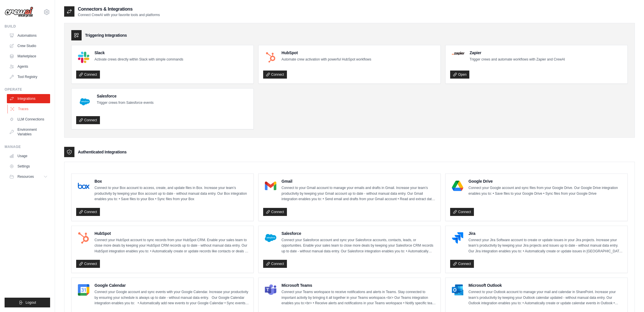 Image resolution: width=644 pixels, height=312 pixels. What do you see at coordinates (29, 109) in the screenshot?
I see `a: Traces` at bounding box center [29, 109].